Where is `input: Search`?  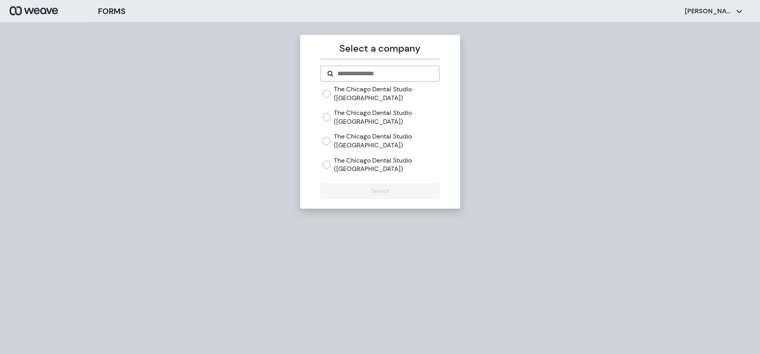
input: Search is located at coordinates (385, 74).